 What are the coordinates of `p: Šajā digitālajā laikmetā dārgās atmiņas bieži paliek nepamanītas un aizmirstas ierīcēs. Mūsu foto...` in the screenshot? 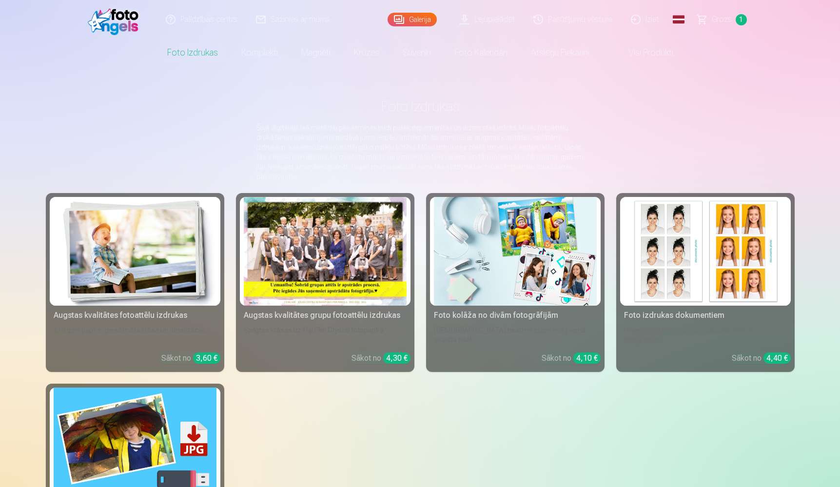 It's located at (420, 152).